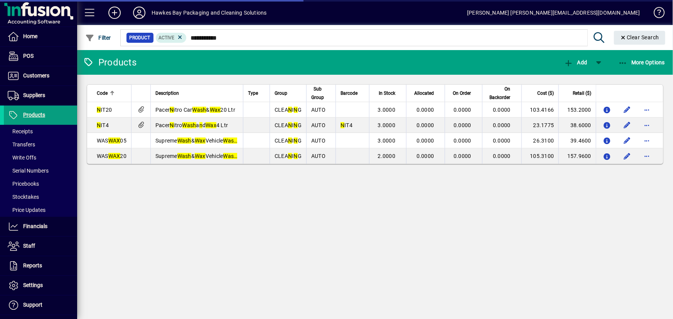 This screenshot has width=673, height=319. I want to click on span: Cost ($), so click(546, 93).